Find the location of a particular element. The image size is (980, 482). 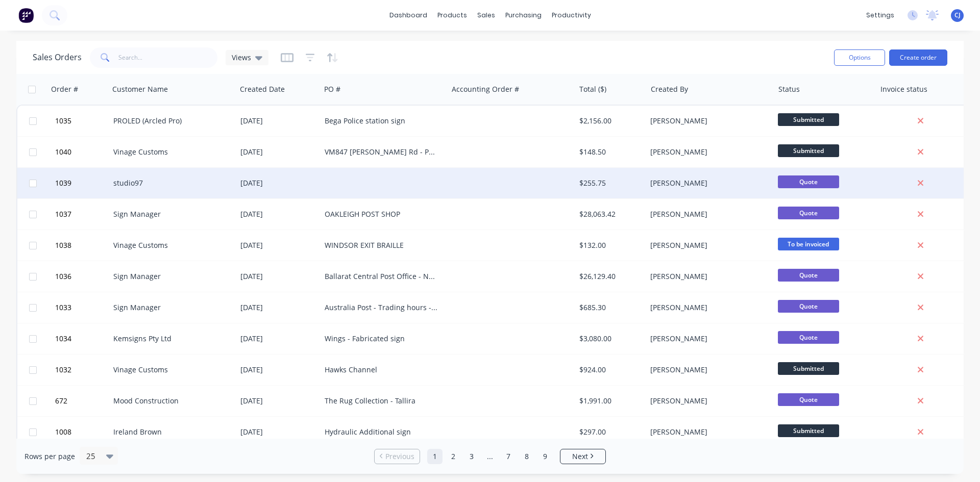

a: dashboard is located at coordinates (408, 16).